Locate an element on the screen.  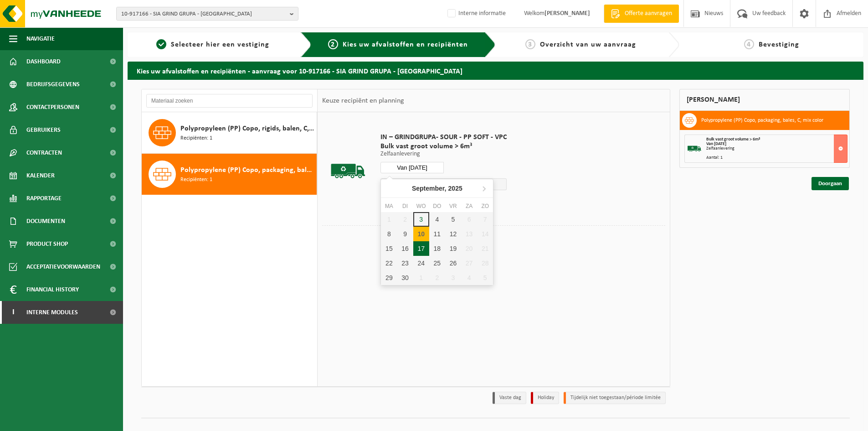
div: 5 is located at coordinates (453, 220).